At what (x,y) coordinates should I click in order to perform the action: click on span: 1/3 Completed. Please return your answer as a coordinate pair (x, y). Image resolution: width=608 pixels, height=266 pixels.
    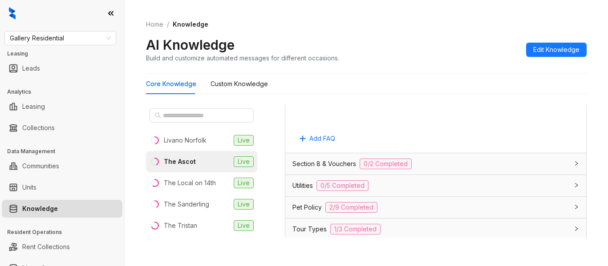
    Looking at the image, I should click on (355, 230).